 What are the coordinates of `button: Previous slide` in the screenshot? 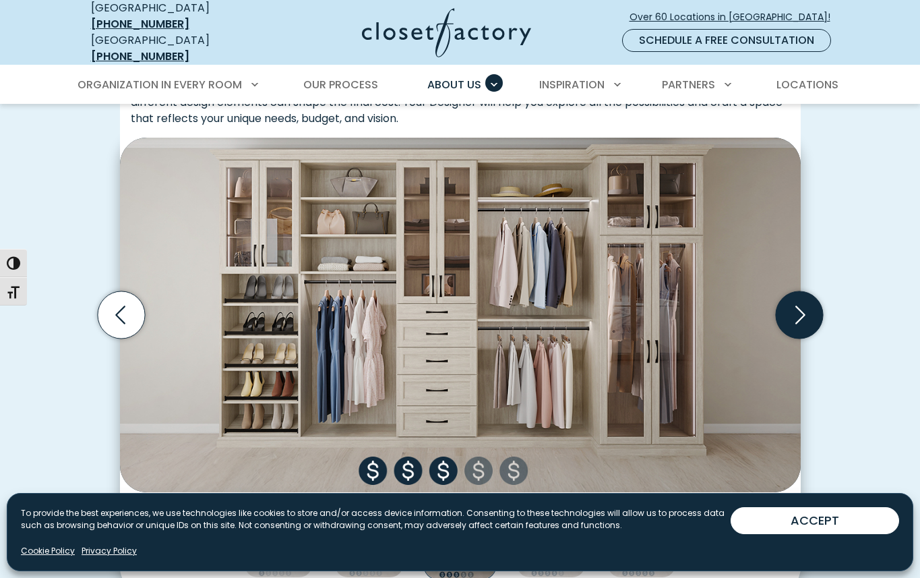 It's located at (121, 315).